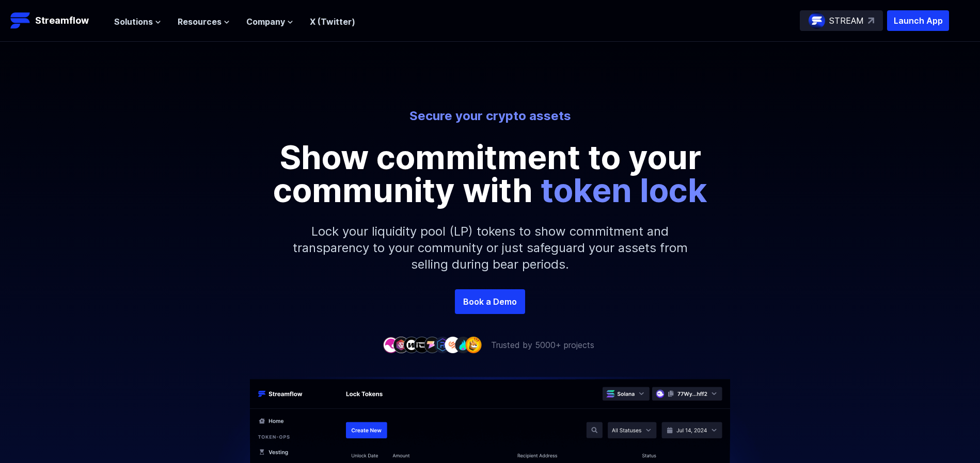  What do you see at coordinates (846, 21) in the screenshot?
I see `p: STREAM` at bounding box center [846, 21].